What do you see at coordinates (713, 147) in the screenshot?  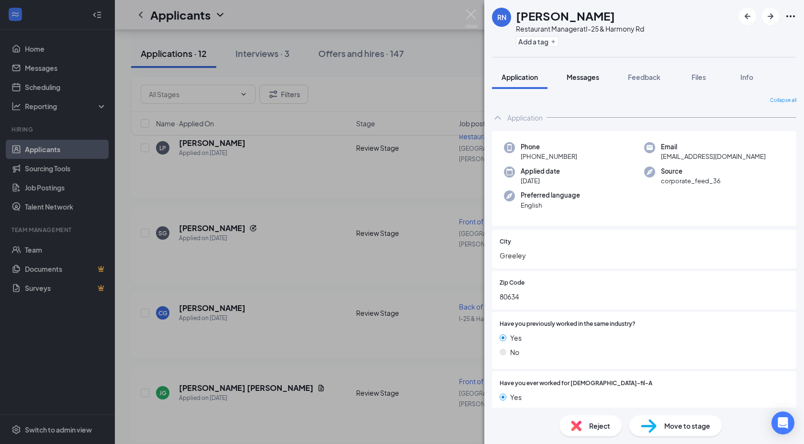 I see `span: Email` at bounding box center [713, 147].